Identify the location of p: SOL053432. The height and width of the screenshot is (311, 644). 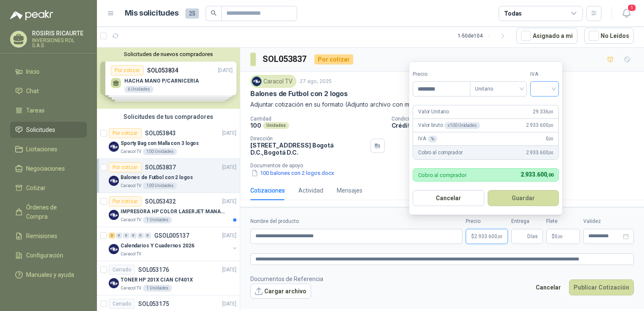
(160, 201).